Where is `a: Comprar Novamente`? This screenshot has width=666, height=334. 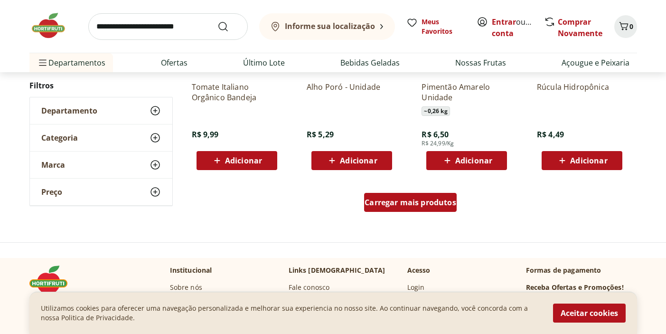 a: Comprar Novamente is located at coordinates (580, 28).